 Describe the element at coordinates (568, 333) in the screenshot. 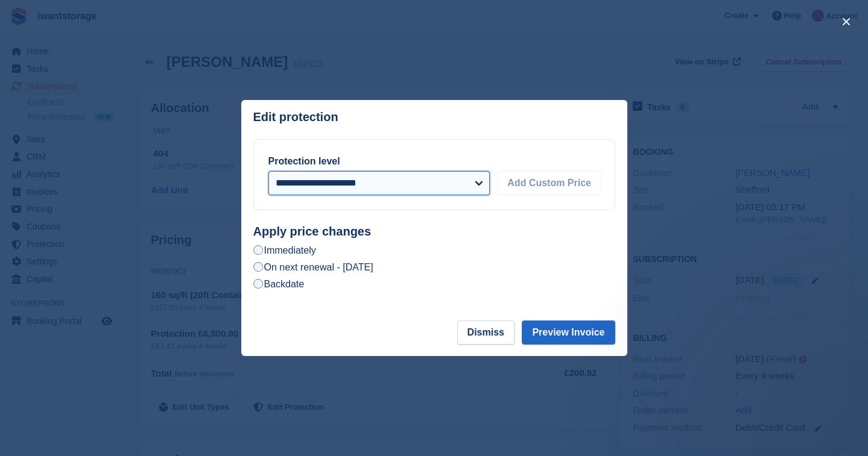

I see `button: Preview Invoice` at that location.